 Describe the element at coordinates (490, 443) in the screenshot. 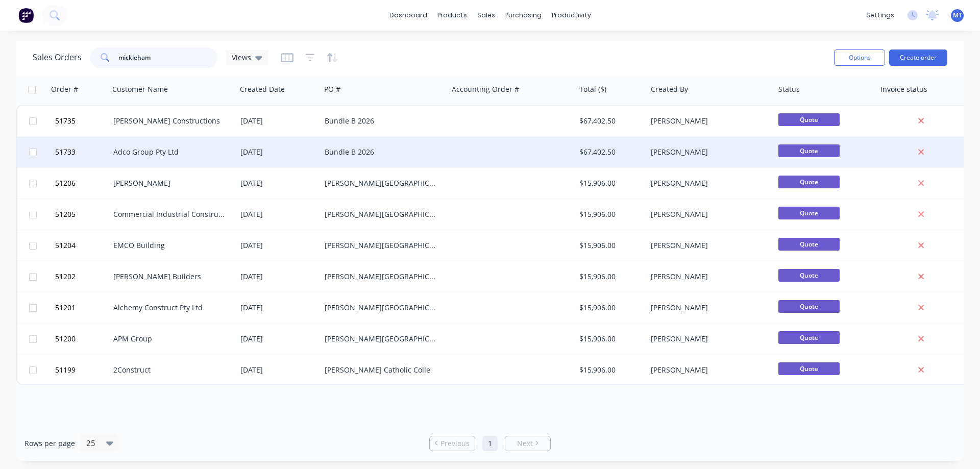

I see `ul: Pagination` at that location.